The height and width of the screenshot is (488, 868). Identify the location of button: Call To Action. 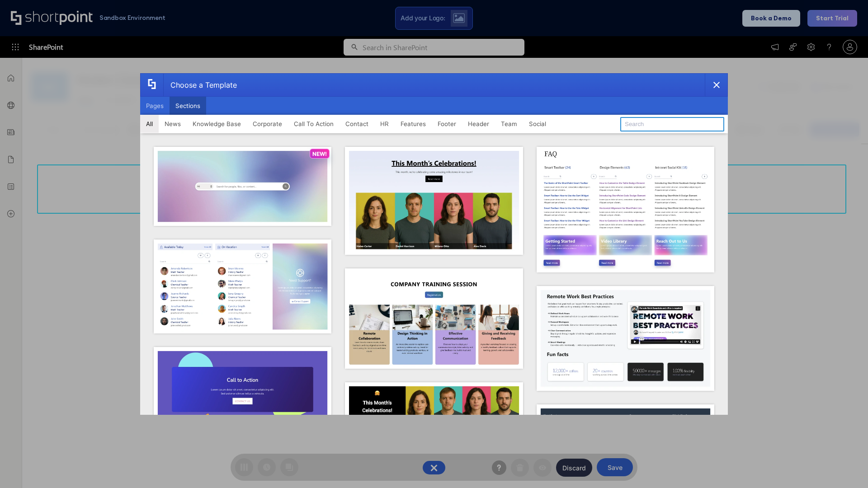
(314, 124).